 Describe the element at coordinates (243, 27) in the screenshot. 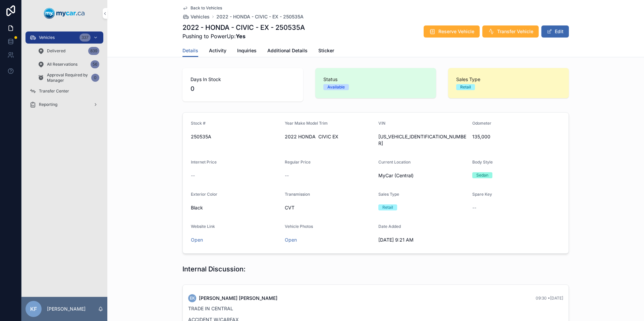

I see `h1: 2022 - HONDA - CIVIC - EX - 250535A` at that location.